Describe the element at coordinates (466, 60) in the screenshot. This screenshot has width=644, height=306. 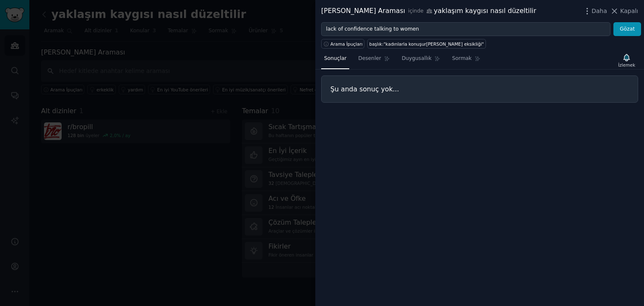
I see `a: Sormak` at that location.